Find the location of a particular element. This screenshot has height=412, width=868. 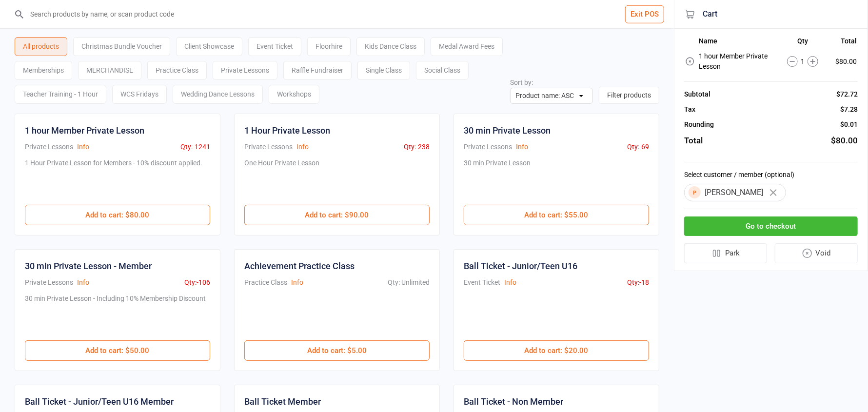

div: Ball Ticket - Junior/Teen U16 is located at coordinates (520, 266).